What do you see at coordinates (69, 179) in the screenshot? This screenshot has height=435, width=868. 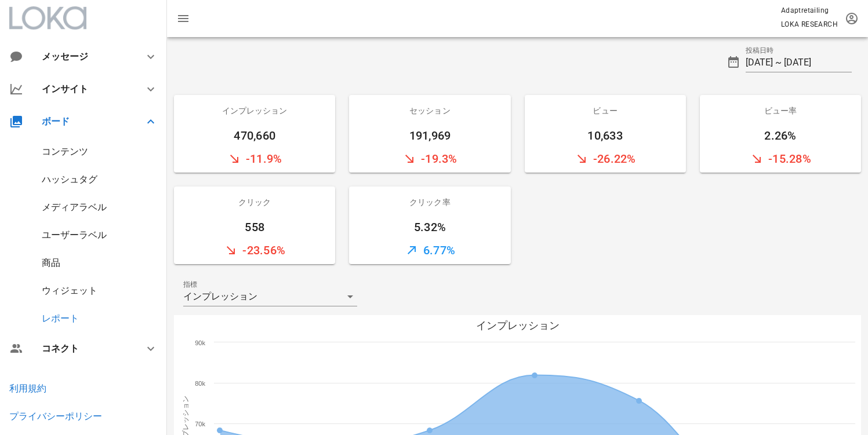 I see `a: ハッシュタグ` at bounding box center [69, 179].